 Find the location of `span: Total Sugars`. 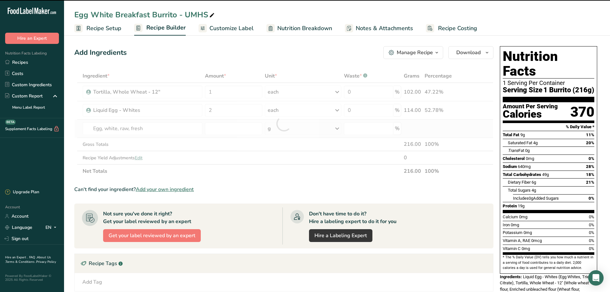

span: Total Sugars is located at coordinates (519, 190).